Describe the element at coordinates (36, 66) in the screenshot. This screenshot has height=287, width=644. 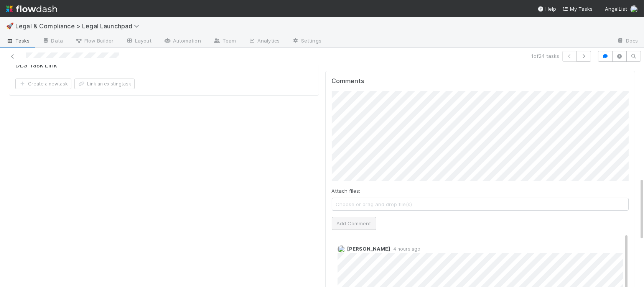
I see `h5: DLS Task Link` at that location.